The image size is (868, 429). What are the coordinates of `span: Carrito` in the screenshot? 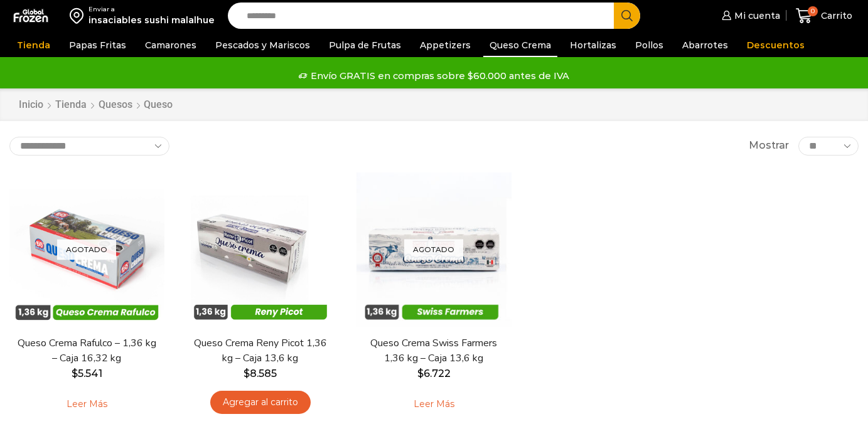 It's located at (835, 16).